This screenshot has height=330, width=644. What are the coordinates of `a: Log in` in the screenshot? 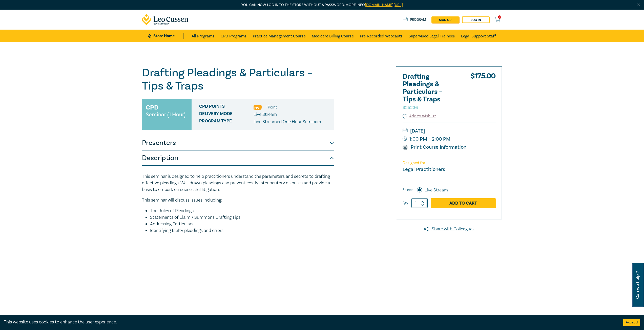 It's located at (476, 20).